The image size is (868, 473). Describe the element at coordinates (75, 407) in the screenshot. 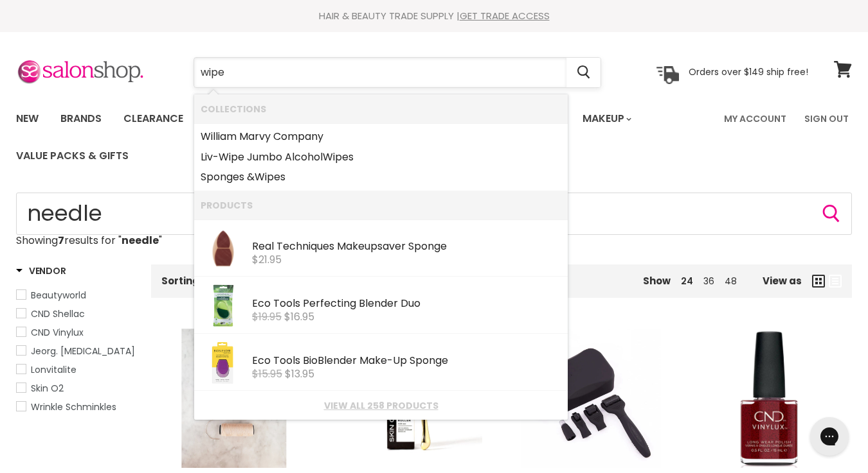

I see `a: Wrinkle Schminkles` at that location.